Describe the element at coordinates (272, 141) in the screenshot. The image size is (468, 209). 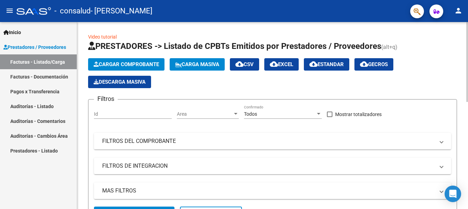
I see `mat-expansion-panel-header: FILTROS DEL COMPROBANTE` at that location.